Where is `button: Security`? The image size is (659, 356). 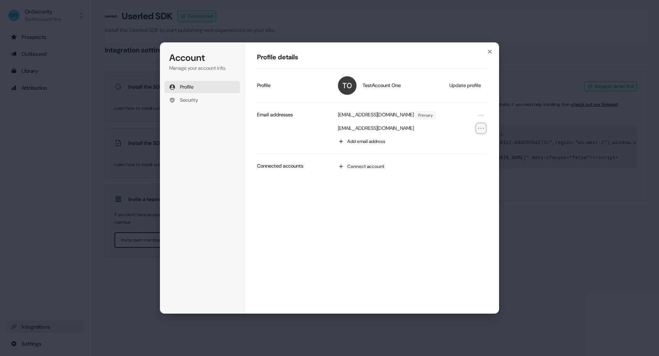
button: Security is located at coordinates (202, 100).